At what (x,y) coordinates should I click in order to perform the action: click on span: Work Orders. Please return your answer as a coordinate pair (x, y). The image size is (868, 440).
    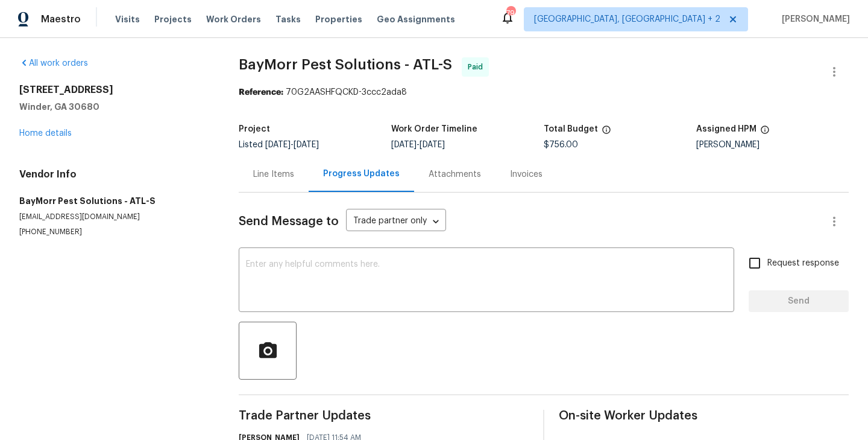
    Looking at the image, I should click on (233, 20).